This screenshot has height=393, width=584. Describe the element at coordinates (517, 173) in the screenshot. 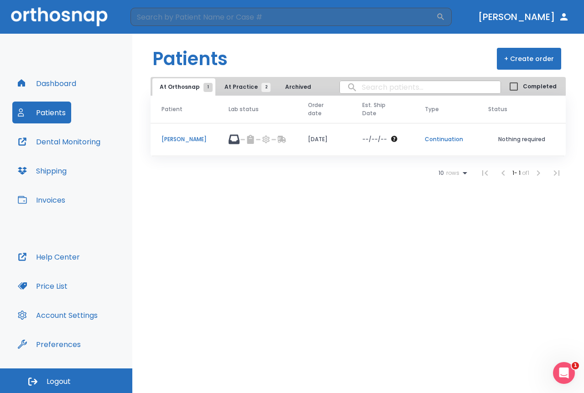

I see `span: 1 - 1` at that location.